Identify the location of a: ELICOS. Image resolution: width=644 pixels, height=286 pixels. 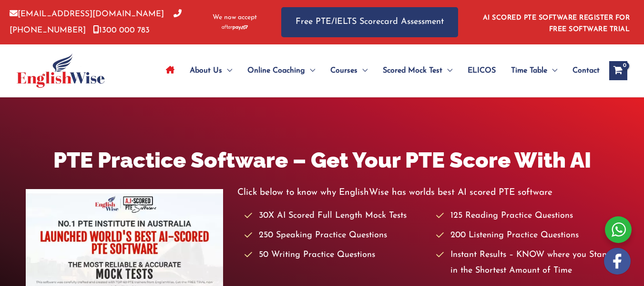
(482, 71).